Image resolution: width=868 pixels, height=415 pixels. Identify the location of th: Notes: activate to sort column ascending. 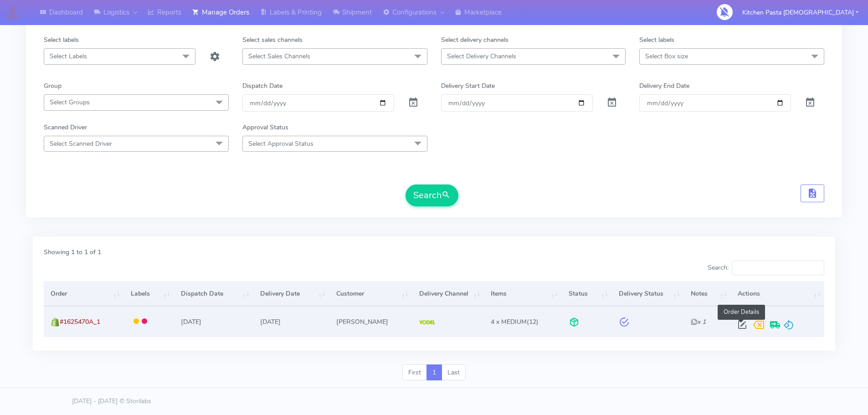
(707, 294).